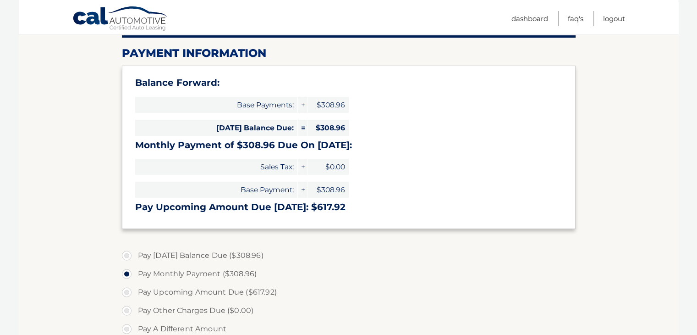 The width and height of the screenshot is (697, 335). What do you see at coordinates (349, 274) in the screenshot?
I see `label: Pay Monthly Payment ($308.96)` at bounding box center [349, 274].